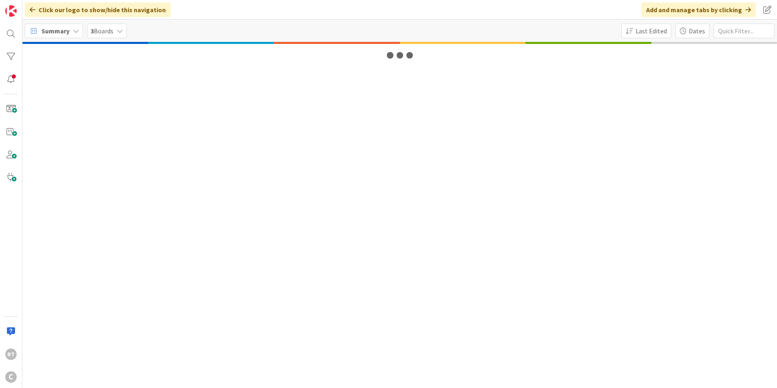  What do you see at coordinates (646, 31) in the screenshot?
I see `button: Last Edited` at bounding box center [646, 31].